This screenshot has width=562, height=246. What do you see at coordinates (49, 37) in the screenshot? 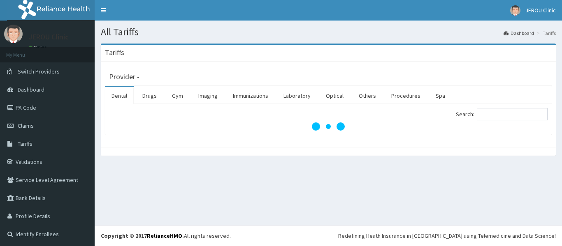
I see `p: JEROU Clinic` at bounding box center [49, 37].